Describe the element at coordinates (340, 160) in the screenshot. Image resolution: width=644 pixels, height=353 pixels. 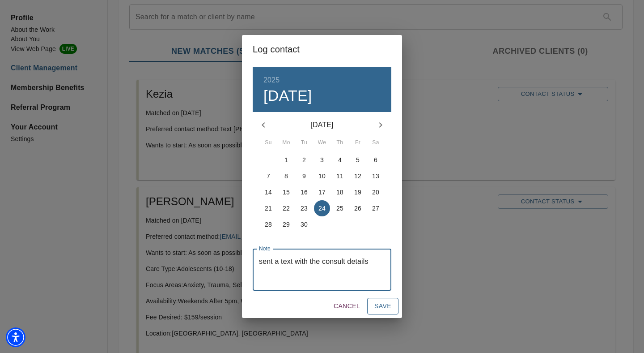
I see `button: 4` at that location.